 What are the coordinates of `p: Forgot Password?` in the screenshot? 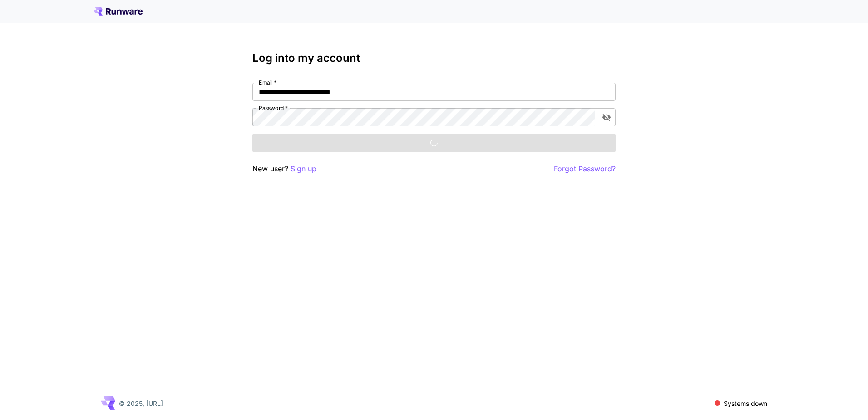 It's located at (585, 168).